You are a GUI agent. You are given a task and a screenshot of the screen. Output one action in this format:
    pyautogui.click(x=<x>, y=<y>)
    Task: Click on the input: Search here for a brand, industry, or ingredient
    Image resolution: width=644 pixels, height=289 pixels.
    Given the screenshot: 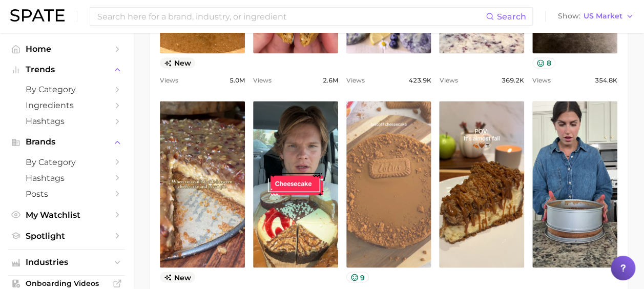 What is the action you would take?
    pyautogui.click(x=291, y=16)
    